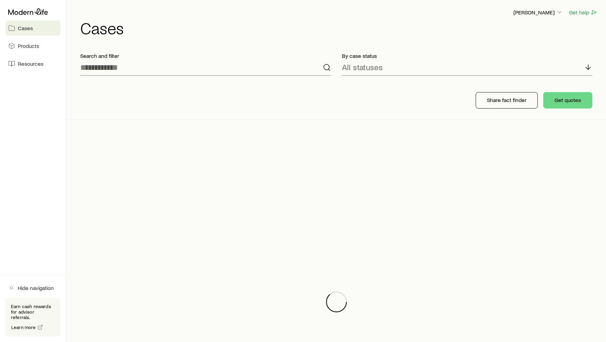 This screenshot has width=606, height=342. I want to click on span: Products, so click(28, 46).